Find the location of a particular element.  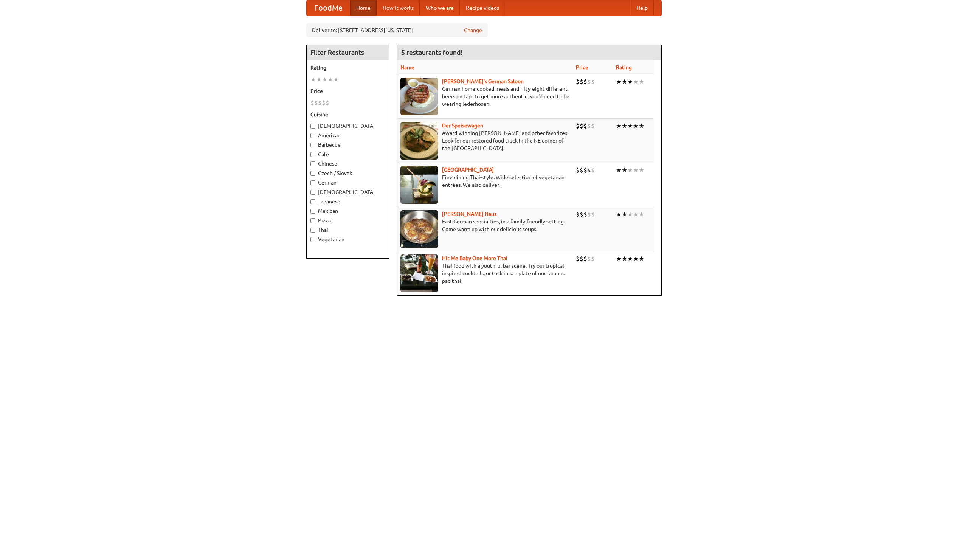

p: German home-cooked meals and fifty-eight different beers on tap. To get more authentic, you'd nee... is located at coordinates (485, 96).